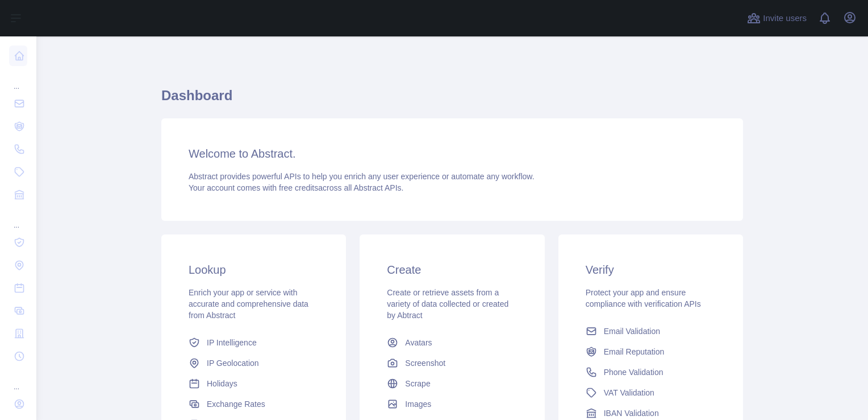 This screenshot has width=868, height=420. I want to click on span: Email Reputation, so click(634, 352).